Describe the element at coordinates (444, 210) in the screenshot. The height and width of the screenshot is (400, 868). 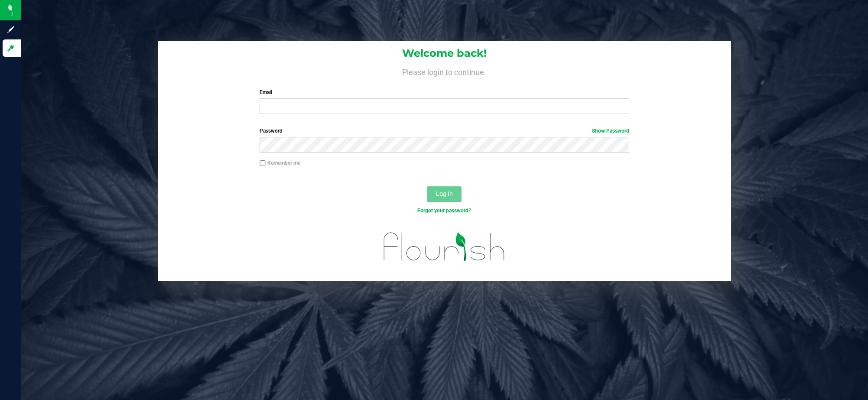
I see `a: Forgot your password?` at that location.